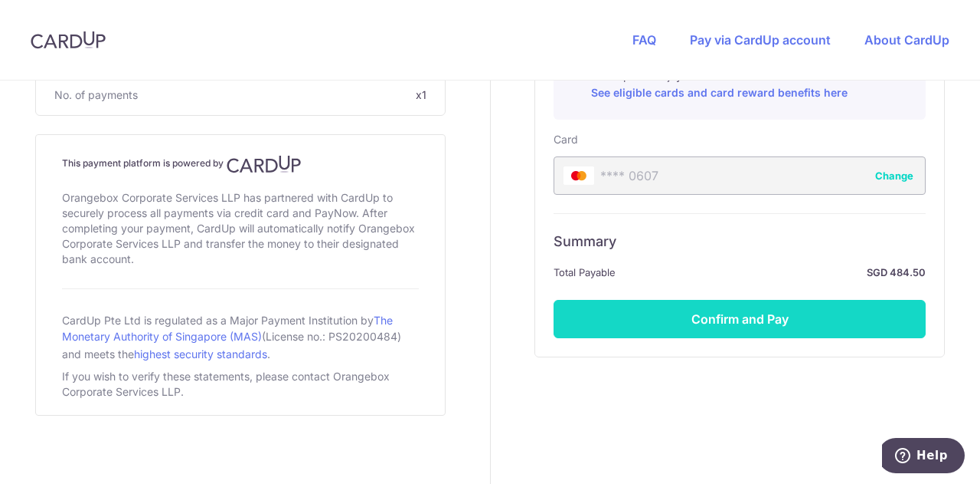  What do you see at coordinates (894, 175) in the screenshot?
I see `button: Change` at bounding box center [894, 175].